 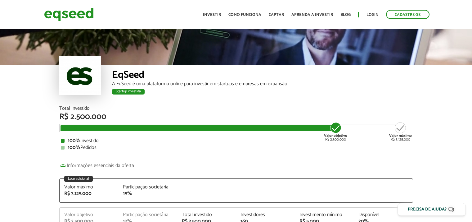 I want to click on a: Como funciona, so click(x=245, y=15).